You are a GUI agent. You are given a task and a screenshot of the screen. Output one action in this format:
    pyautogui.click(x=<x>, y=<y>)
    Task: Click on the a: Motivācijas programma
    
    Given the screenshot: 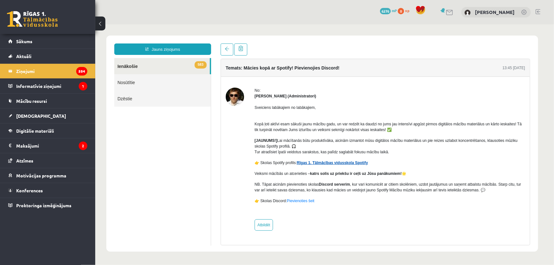 What is the action you would take?
    pyautogui.click(x=48, y=176)
    